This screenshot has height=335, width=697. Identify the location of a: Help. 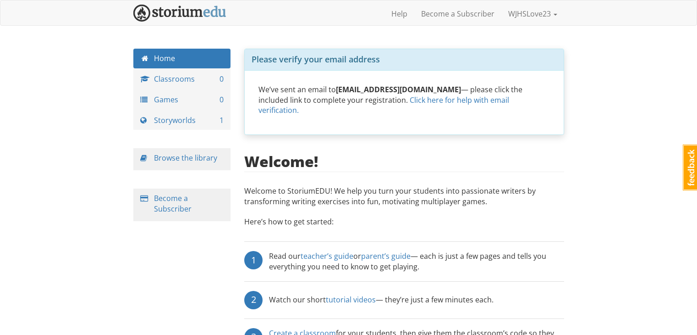
(399, 14).